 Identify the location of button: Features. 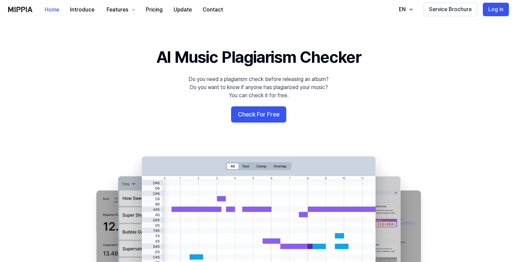
(120, 10).